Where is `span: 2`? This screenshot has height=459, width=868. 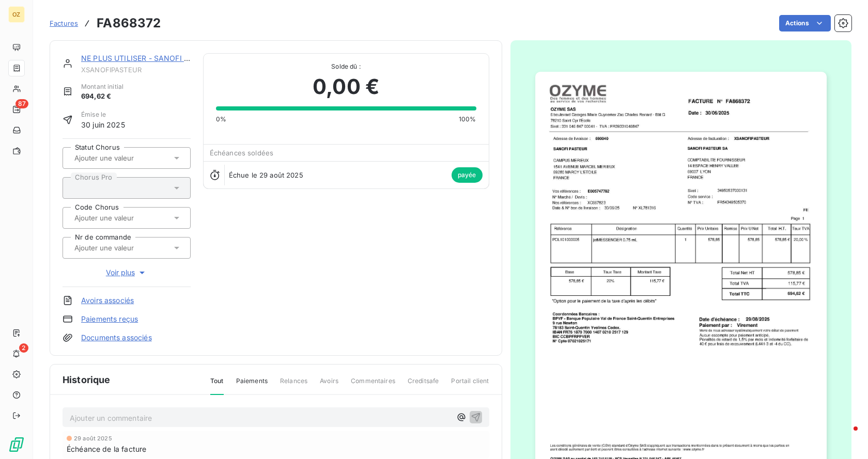
span: 2 is located at coordinates (24, 348).